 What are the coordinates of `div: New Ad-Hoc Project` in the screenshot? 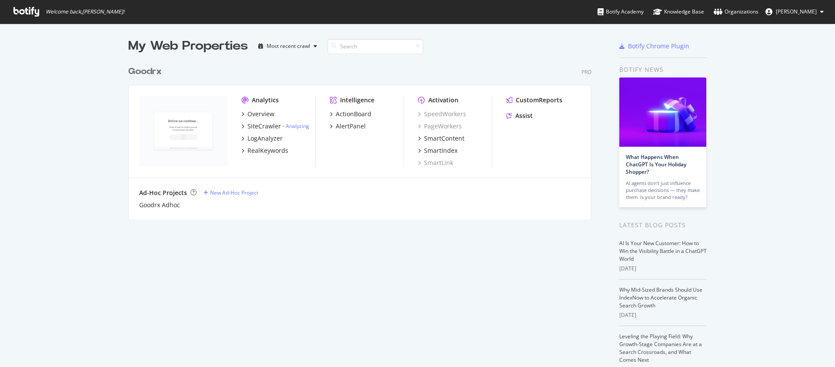 It's located at (234, 192).